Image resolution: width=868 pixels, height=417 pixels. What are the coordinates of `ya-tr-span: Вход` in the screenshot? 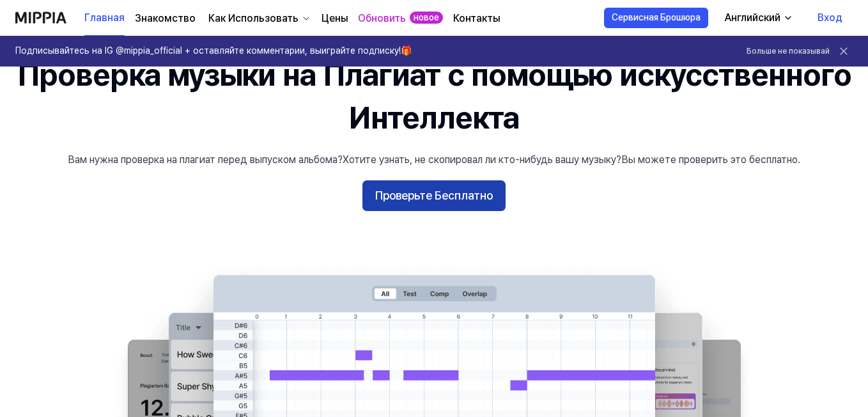 It's located at (830, 18).